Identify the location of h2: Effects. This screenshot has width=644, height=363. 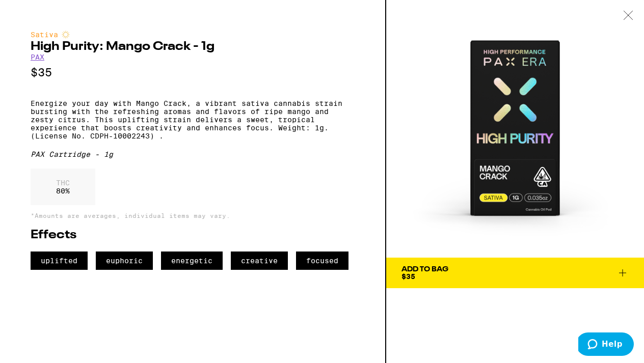
(192, 235).